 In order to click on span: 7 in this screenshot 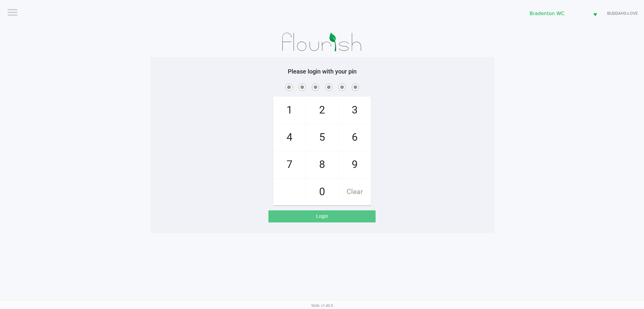, I will do `click(290, 164)`.